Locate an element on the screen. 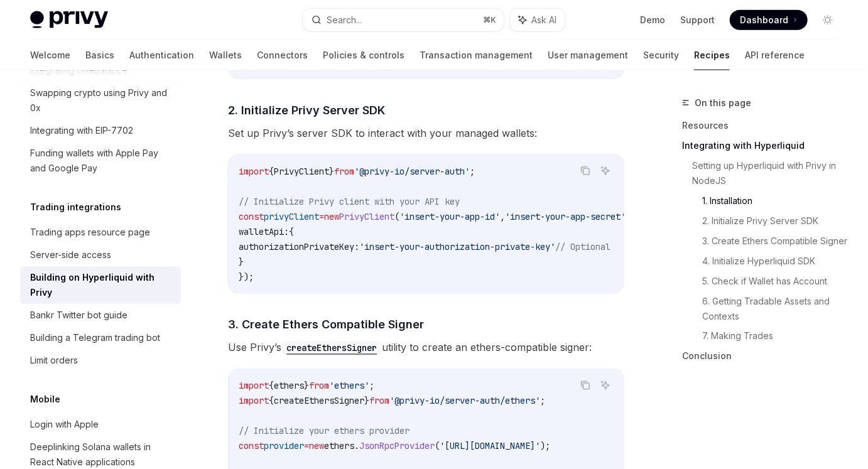  a: Welcome is located at coordinates (50, 55).